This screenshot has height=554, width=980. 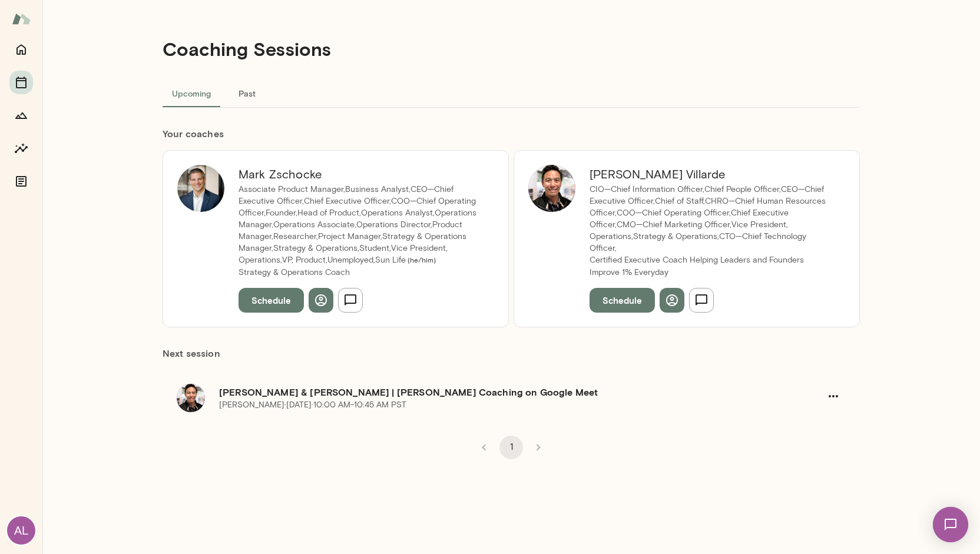 What do you see at coordinates (201, 188) in the screenshot?
I see `img: Mark Zschocke` at bounding box center [201, 188].